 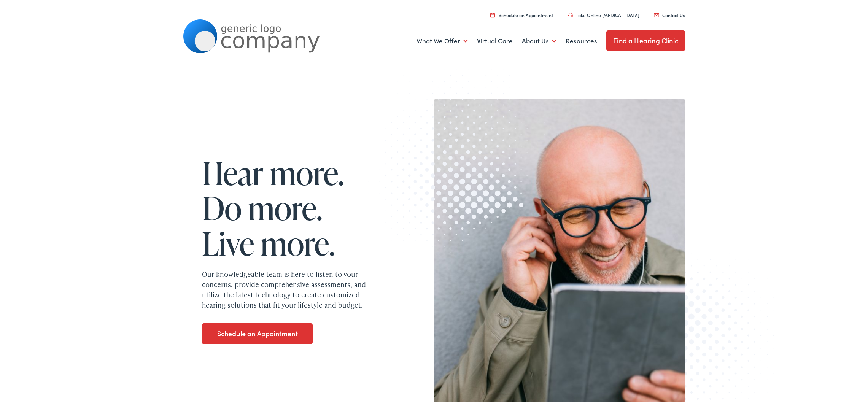 What do you see at coordinates (233, 173) in the screenshot?
I see `span: Hear` at bounding box center [233, 173].